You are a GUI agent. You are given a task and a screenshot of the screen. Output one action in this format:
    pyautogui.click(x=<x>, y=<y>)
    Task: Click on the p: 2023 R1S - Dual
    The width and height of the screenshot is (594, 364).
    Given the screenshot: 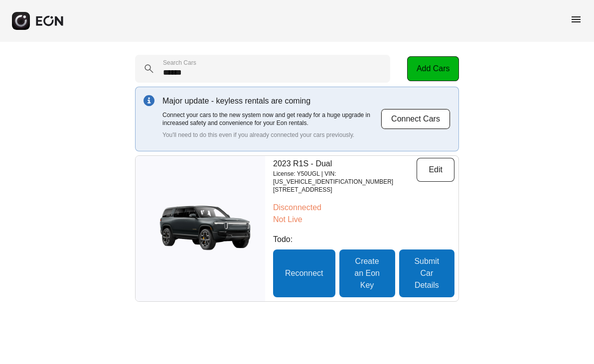 What is the action you would take?
    pyautogui.click(x=345, y=164)
    